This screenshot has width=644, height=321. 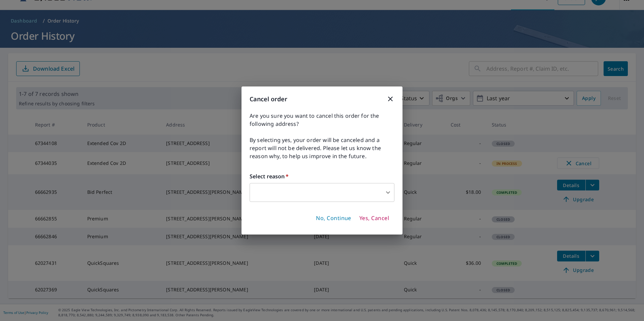 I want to click on span: By selecting yes, your order will be canceled and a report will not be delivered. Please let us k..., so click(x=322, y=148).